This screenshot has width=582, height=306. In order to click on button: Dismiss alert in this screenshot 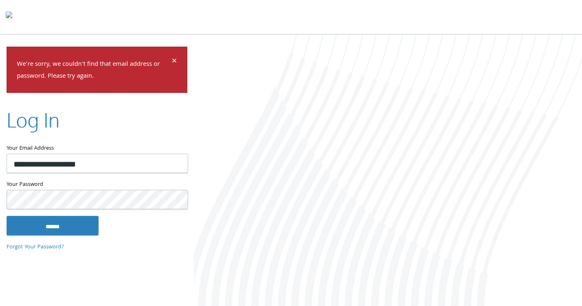, I will do `click(174, 62)`.